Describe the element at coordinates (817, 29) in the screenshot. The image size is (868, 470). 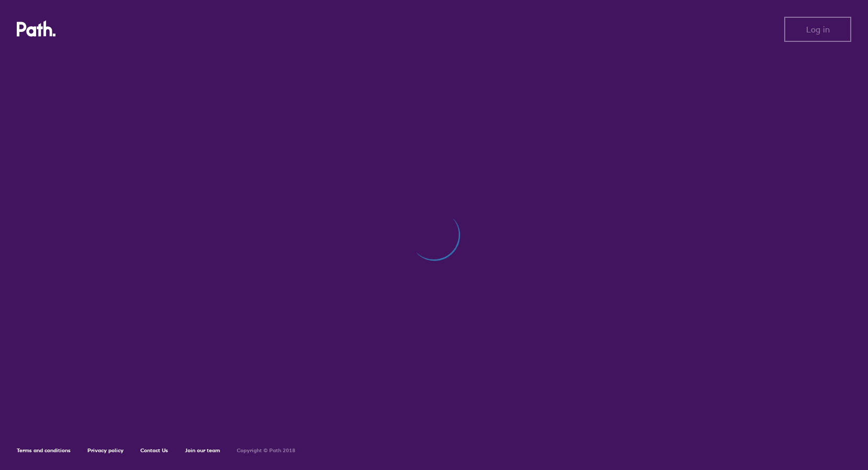
I see `button: Log in` at that location.